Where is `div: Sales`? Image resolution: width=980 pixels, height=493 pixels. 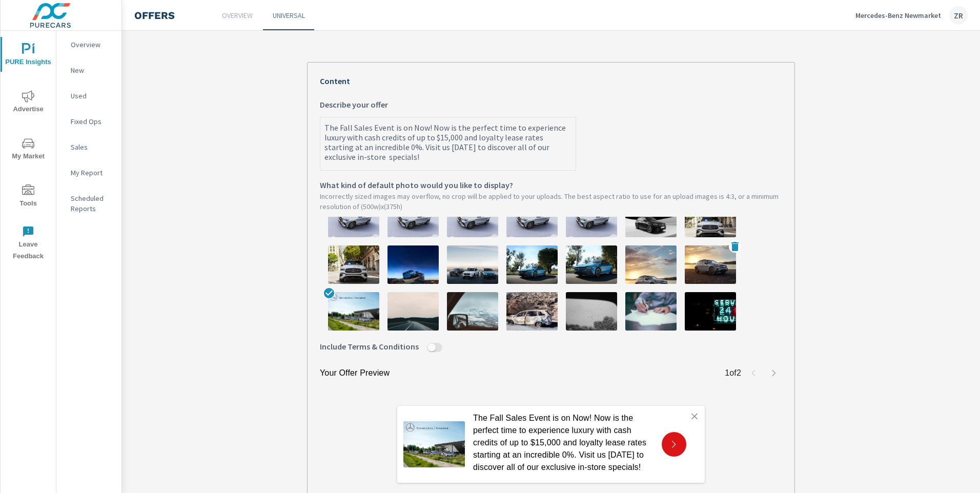
div: Sales is located at coordinates (89, 147).